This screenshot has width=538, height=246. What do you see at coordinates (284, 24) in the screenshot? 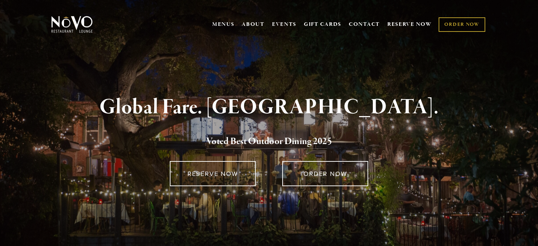
I see `a: EVENTS` at bounding box center [284, 24].